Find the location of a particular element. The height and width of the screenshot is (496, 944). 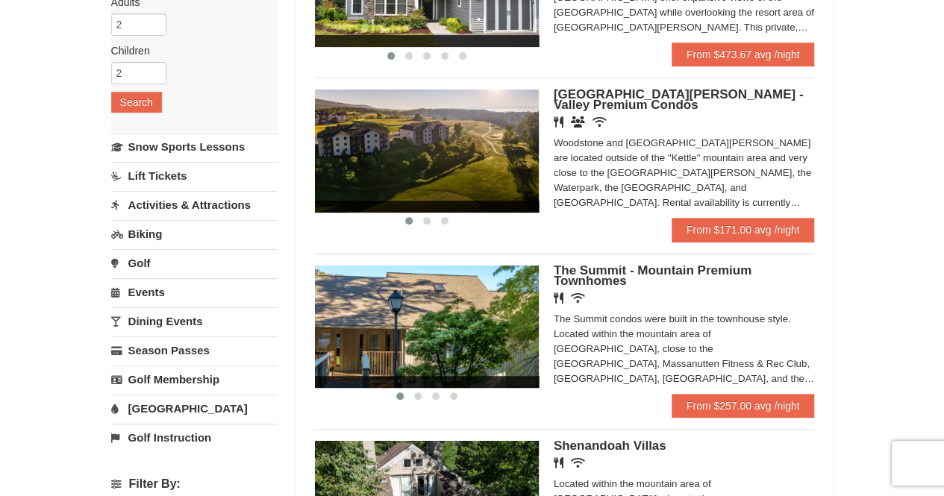

a: Golf is located at coordinates (194, 263).